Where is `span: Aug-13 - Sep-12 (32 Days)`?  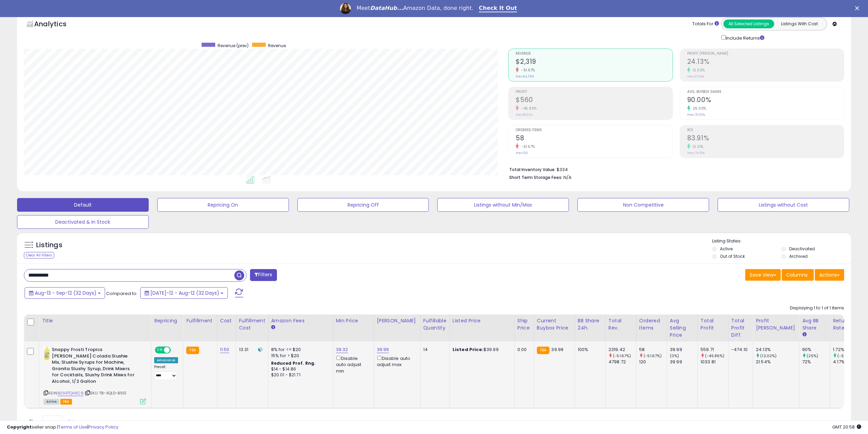 span: Aug-13 - Sep-12 (32 Days) is located at coordinates (66, 293).